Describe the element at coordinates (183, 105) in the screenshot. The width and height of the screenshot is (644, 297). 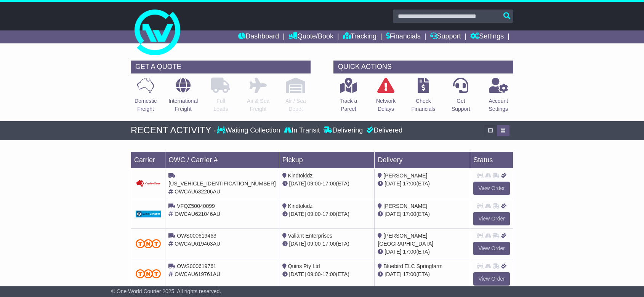
I see `p: International Freight` at that location.